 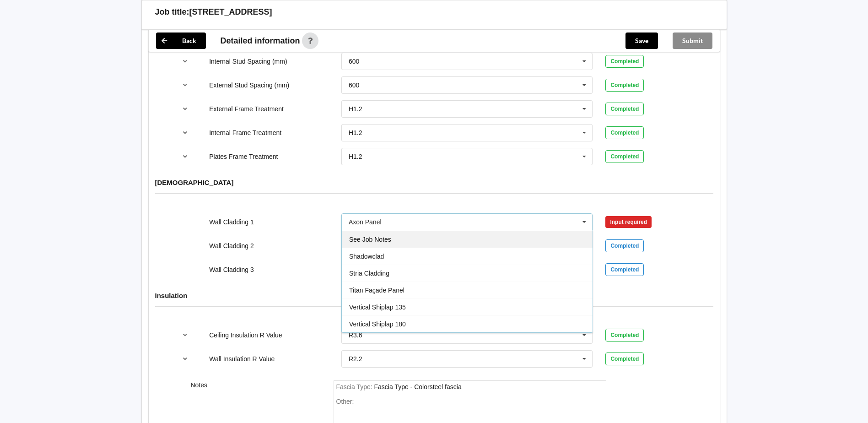 What do you see at coordinates (642, 41) in the screenshot?
I see `button: Save` at bounding box center [642, 41].